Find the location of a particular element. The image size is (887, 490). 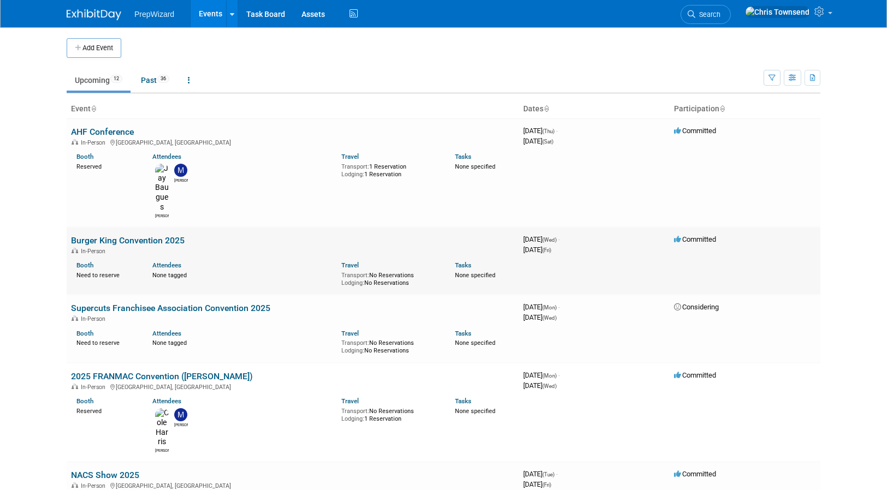

span: PrepWizard is located at coordinates (154, 14).